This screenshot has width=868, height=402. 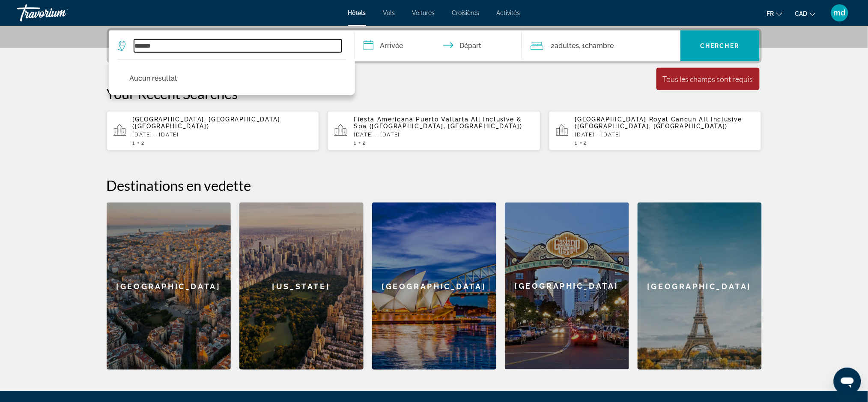 I want to click on span: Activités, so click(x=508, y=13).